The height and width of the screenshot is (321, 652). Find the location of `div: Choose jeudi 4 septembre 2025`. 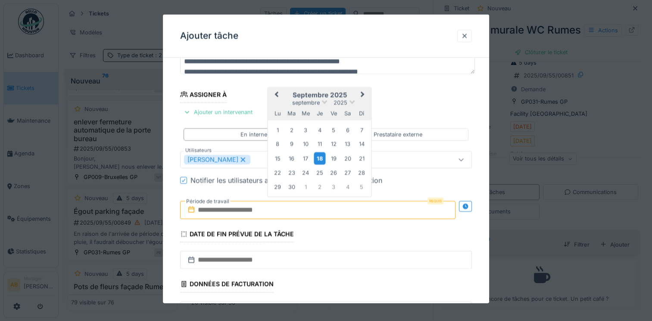

div: Choose jeudi 4 septembre 2025 is located at coordinates (319, 130).